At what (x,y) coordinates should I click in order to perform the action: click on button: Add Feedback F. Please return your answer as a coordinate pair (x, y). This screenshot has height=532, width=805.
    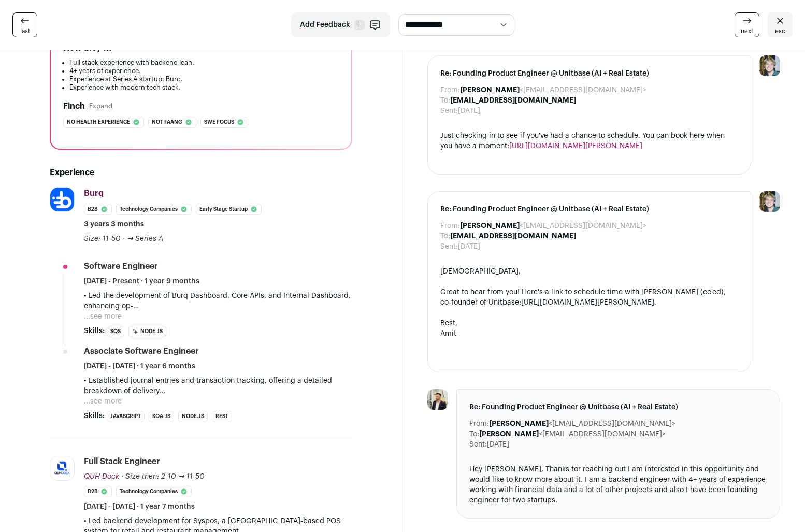
    Looking at the image, I should click on (341, 25).